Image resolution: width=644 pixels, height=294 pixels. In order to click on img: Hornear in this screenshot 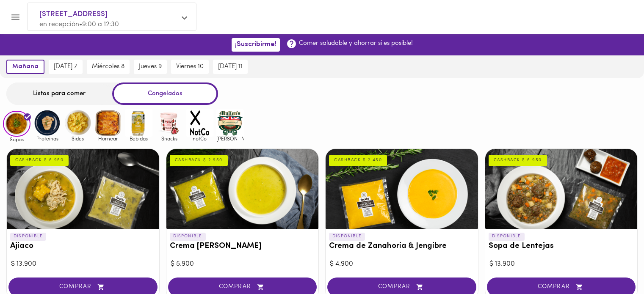, I will do `click(108, 123)`.